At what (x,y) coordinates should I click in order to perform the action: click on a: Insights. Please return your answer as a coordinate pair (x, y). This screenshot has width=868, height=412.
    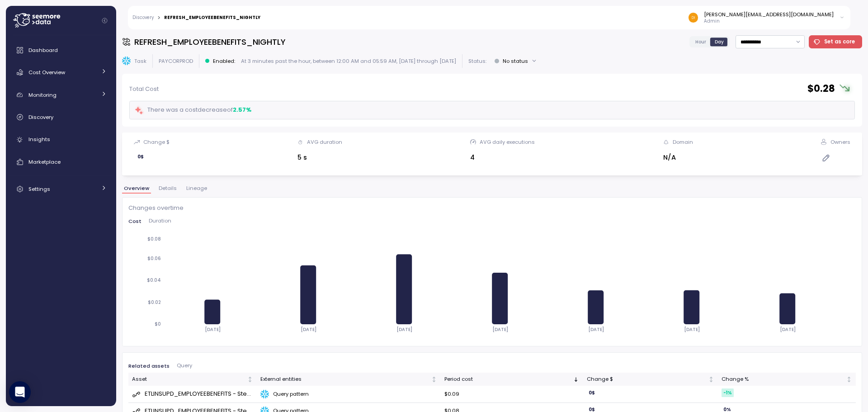
    Looking at the image, I should click on (61, 140).